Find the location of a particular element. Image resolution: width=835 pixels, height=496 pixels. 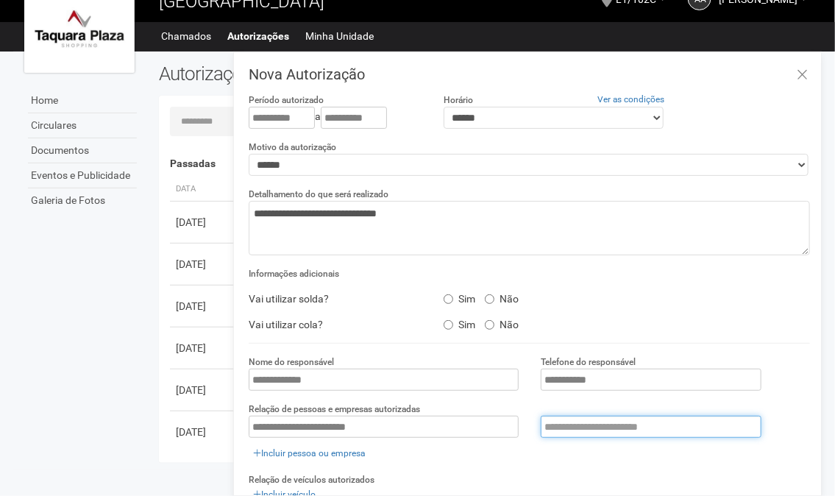

h2: Autorizações is located at coordinates (316, 74).